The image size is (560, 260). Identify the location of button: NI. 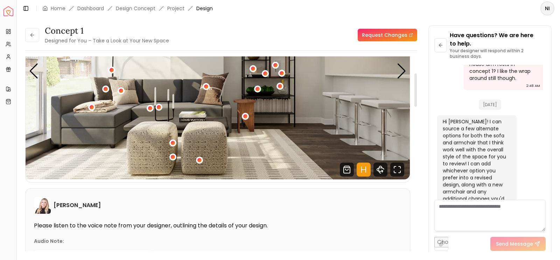
(547, 8).